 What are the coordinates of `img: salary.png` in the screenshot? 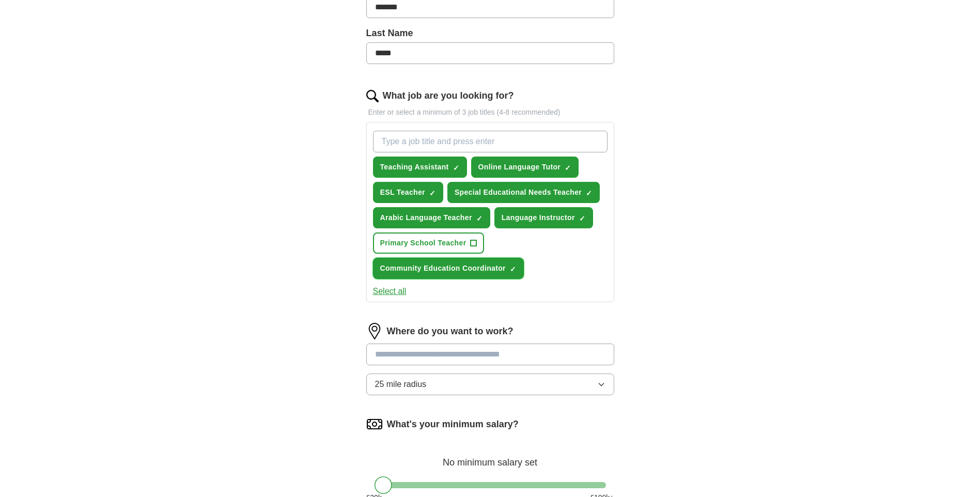 It's located at (374, 424).